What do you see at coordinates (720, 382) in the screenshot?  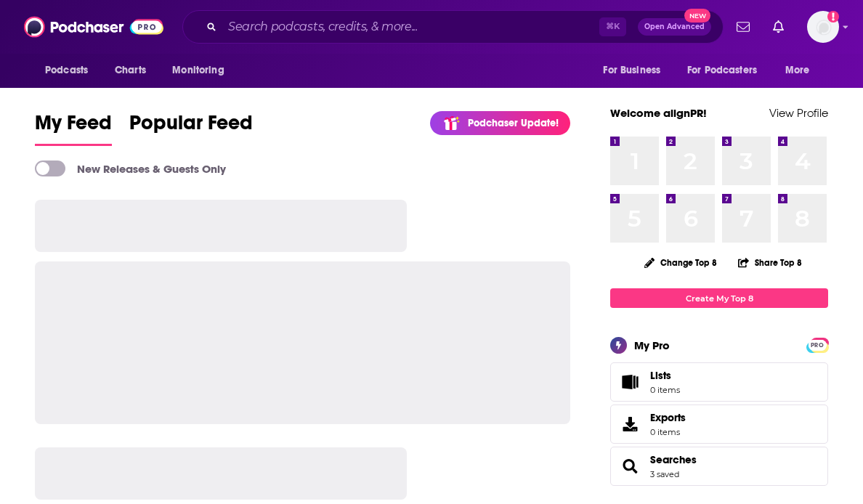 I see `a: Lists` at bounding box center [720, 382].